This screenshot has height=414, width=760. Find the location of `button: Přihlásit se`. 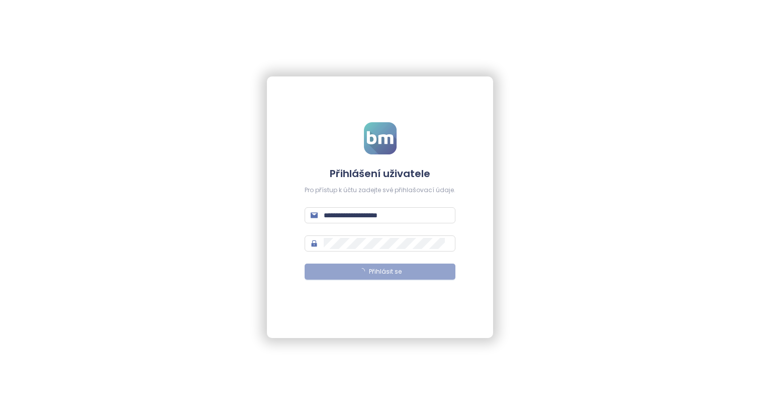

button: Přihlásit se is located at coordinates (380, 272).